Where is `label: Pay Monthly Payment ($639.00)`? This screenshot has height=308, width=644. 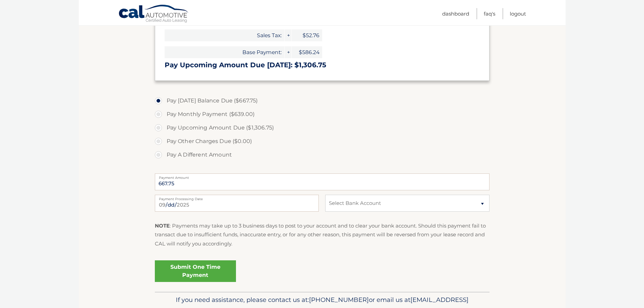 label: Pay Monthly Payment ($639.00) is located at coordinates (322, 114).